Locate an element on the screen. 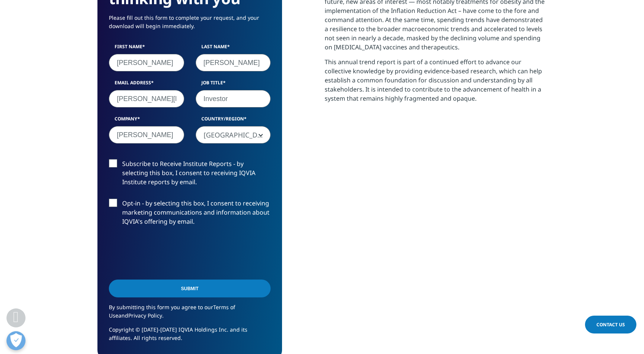  input: Submit is located at coordinates (190, 289).